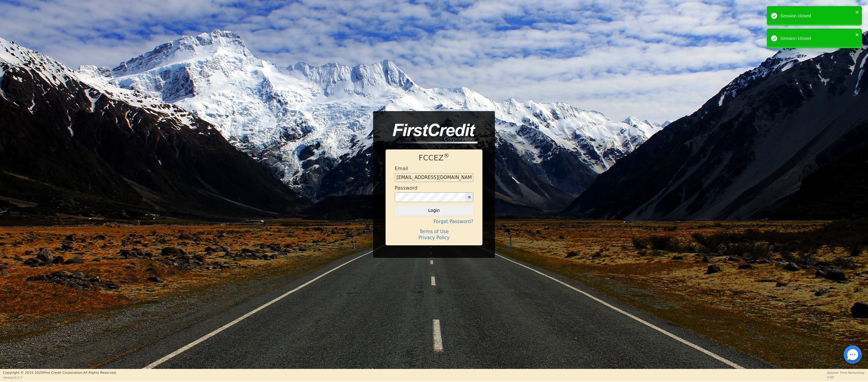 Image resolution: width=868 pixels, height=382 pixels. Describe the element at coordinates (434, 232) in the screenshot. I see `h4: Terms of Use` at that location.